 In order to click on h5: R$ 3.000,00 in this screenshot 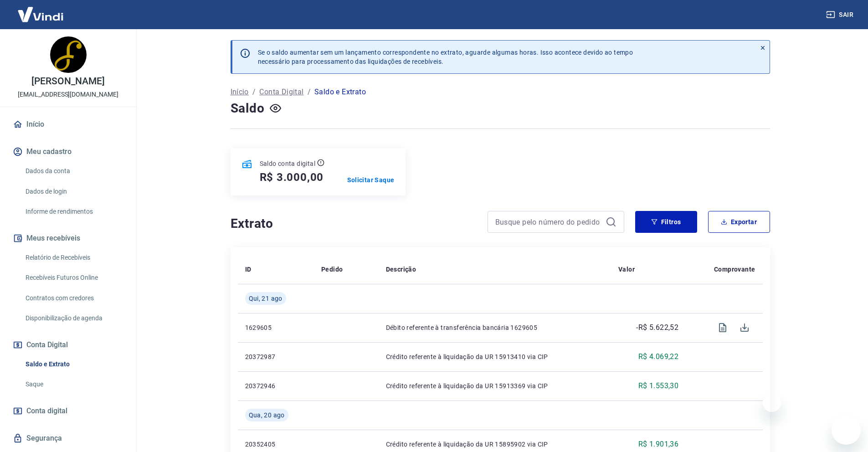, I will do `click(292, 177)`.